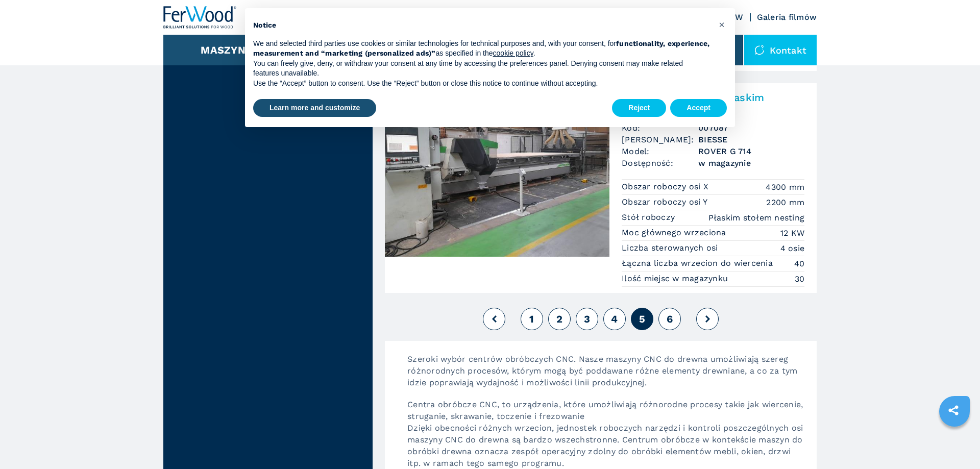 This screenshot has width=980, height=469. What do you see at coordinates (513, 53) in the screenshot?
I see `a: cookie policy` at bounding box center [513, 53].